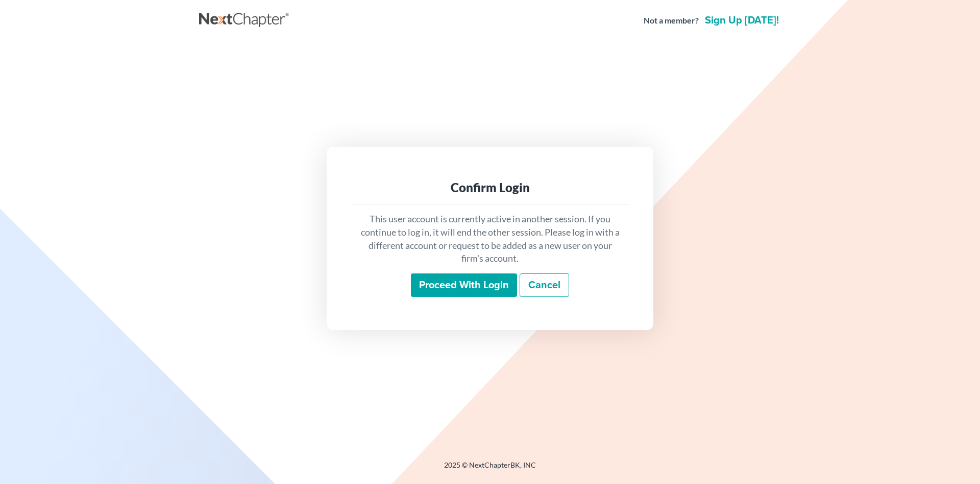 The width and height of the screenshot is (980, 484). I want to click on strong: Not a member?, so click(672, 21).